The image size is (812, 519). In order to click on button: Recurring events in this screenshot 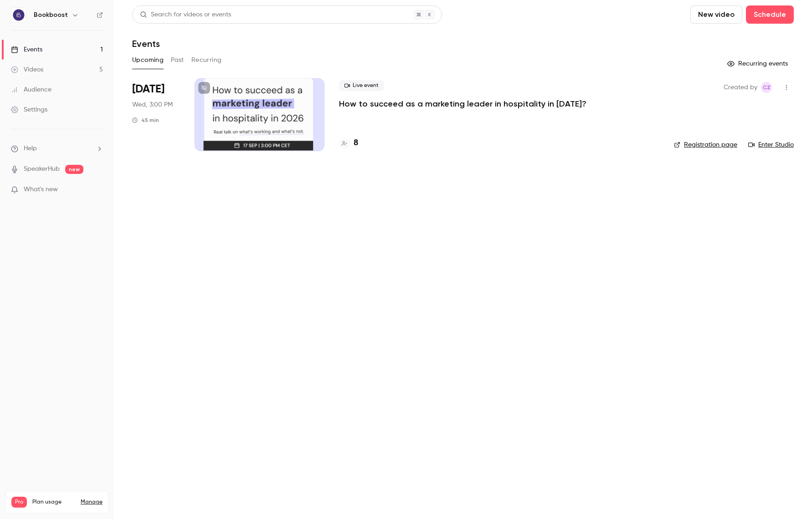, I will do `click(758, 64)`.